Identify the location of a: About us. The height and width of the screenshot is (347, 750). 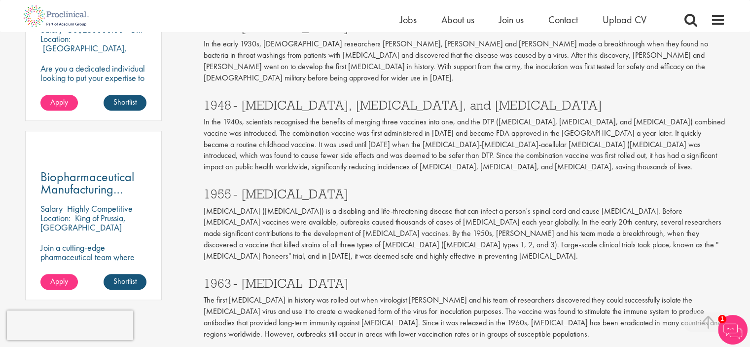
(458, 20).